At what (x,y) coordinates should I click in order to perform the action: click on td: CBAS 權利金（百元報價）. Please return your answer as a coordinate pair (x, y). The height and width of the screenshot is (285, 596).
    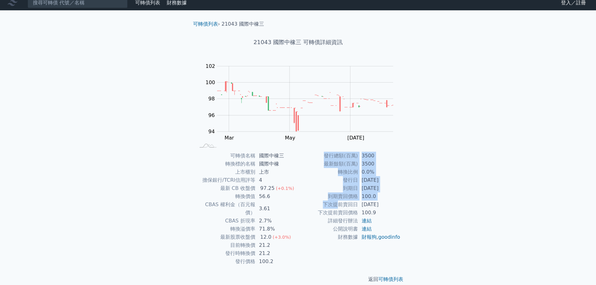
    Looking at the image, I should click on (225, 209).